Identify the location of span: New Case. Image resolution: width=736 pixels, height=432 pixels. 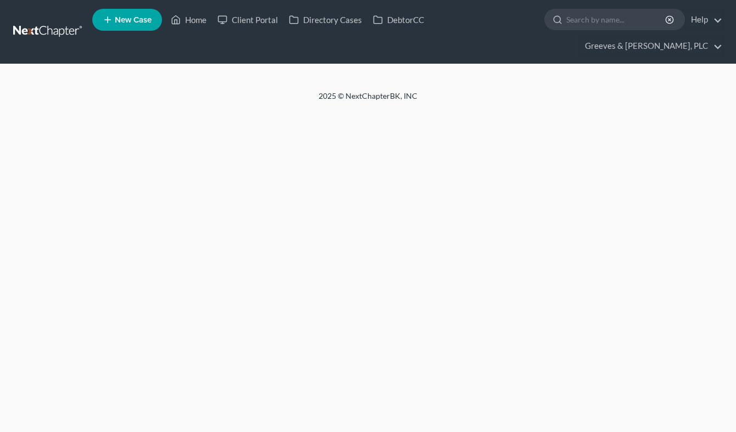
(133, 20).